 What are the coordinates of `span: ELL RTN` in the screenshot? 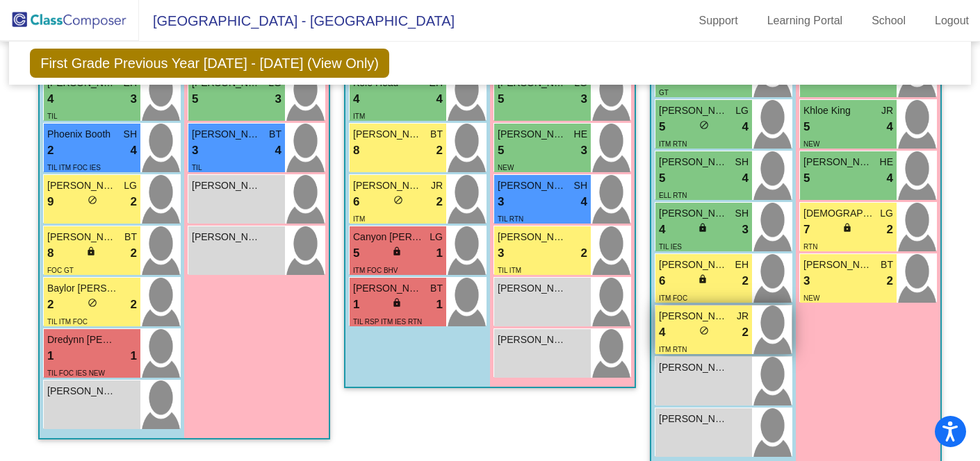 It's located at (673, 195).